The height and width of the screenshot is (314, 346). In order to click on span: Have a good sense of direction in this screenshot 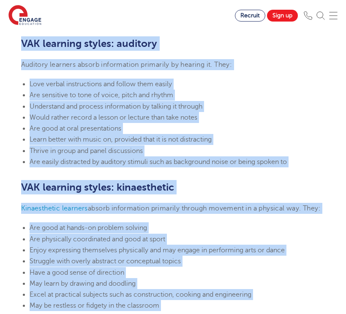, I will do `click(77, 272)`.